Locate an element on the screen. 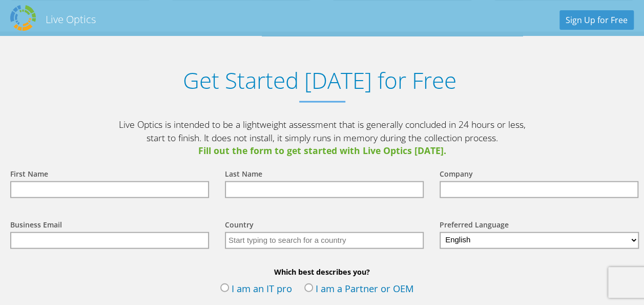  h2: Live Optics is located at coordinates (70, 19).